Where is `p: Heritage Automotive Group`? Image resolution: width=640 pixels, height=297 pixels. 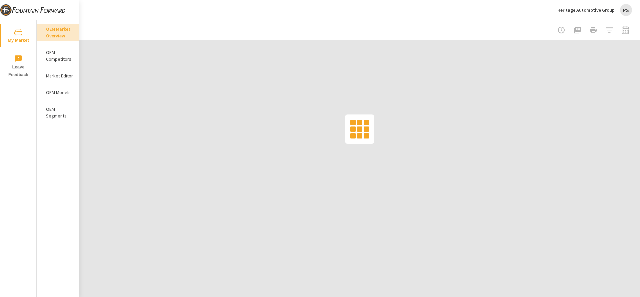 p: Heritage Automotive Group is located at coordinates (586, 10).